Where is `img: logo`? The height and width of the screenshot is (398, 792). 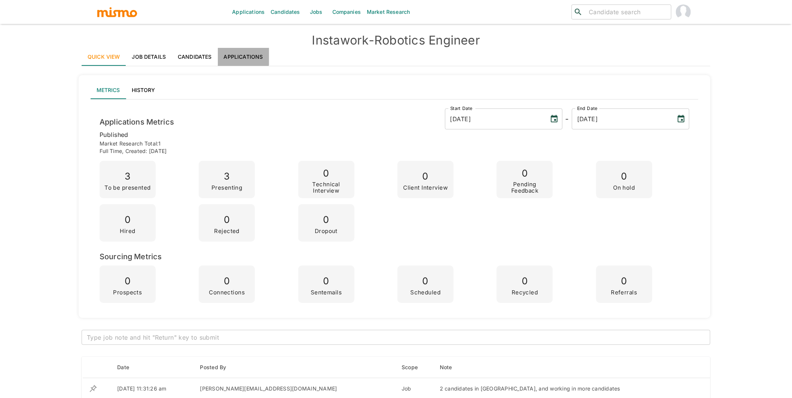
img: logo is located at coordinates (117, 12).